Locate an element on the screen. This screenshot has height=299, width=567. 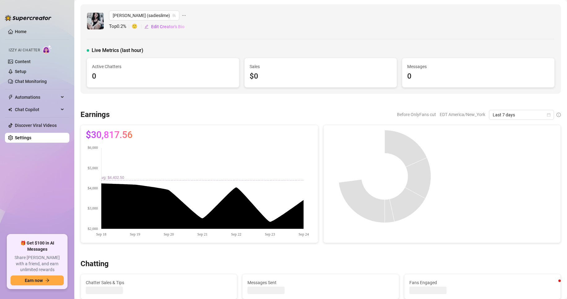
a: Content is located at coordinates (23, 62).